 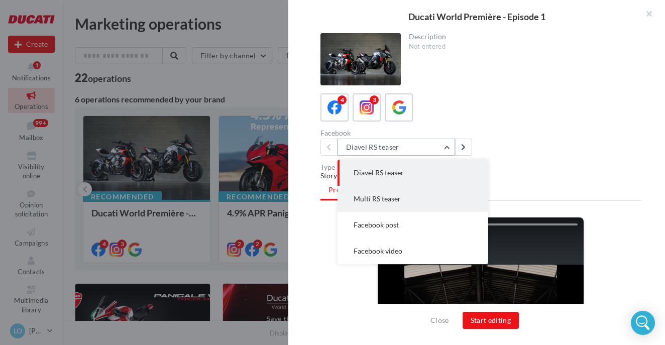 What do you see at coordinates (440, 321) in the screenshot?
I see `button: Close` at bounding box center [440, 321].